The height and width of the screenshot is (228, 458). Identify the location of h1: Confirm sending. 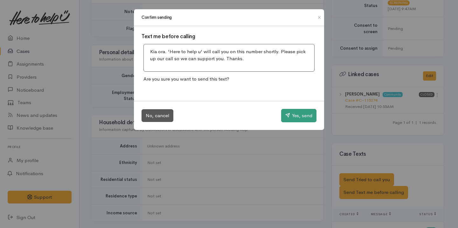
(157, 18).